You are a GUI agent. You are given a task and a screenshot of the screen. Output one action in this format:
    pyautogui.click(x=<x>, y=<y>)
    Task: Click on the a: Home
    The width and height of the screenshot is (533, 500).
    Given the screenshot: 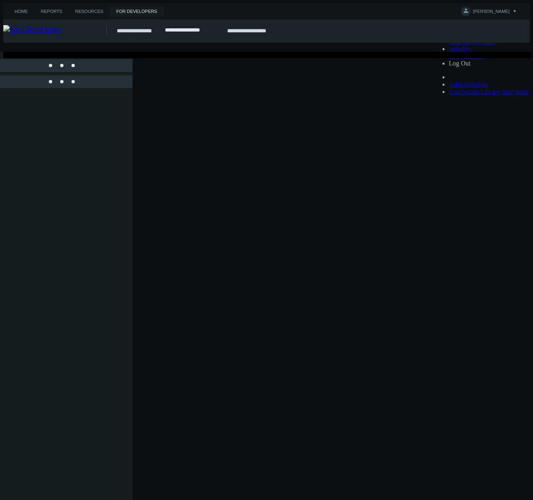 What is the action you would take?
    pyautogui.click(x=21, y=11)
    